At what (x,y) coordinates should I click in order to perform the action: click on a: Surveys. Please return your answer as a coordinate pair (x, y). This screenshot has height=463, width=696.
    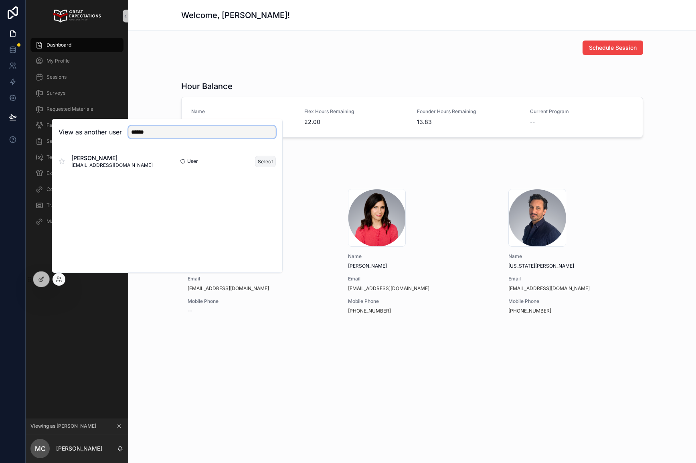
    Looking at the image, I should click on (77, 93).